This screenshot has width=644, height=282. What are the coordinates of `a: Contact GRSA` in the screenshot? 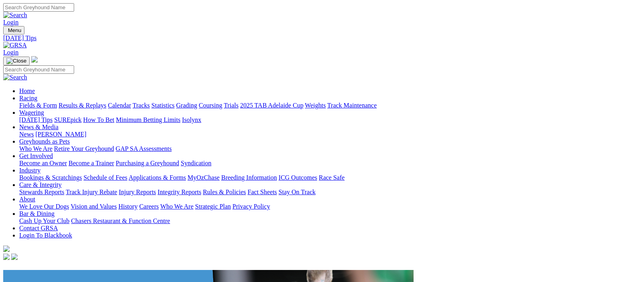 It's located at (39, 228).